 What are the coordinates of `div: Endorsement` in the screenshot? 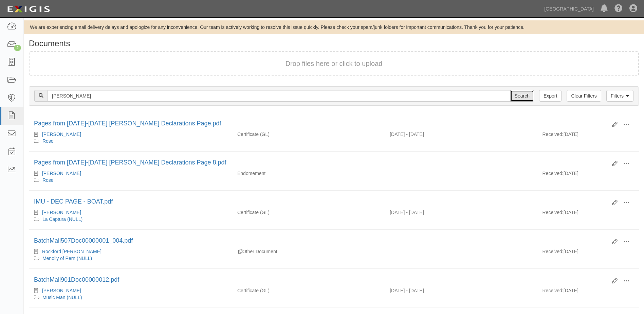 It's located at (308, 173).